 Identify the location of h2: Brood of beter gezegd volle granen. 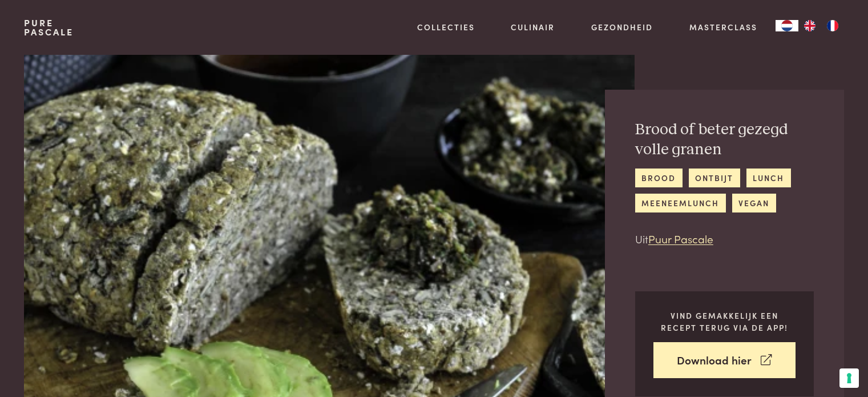
(724, 140).